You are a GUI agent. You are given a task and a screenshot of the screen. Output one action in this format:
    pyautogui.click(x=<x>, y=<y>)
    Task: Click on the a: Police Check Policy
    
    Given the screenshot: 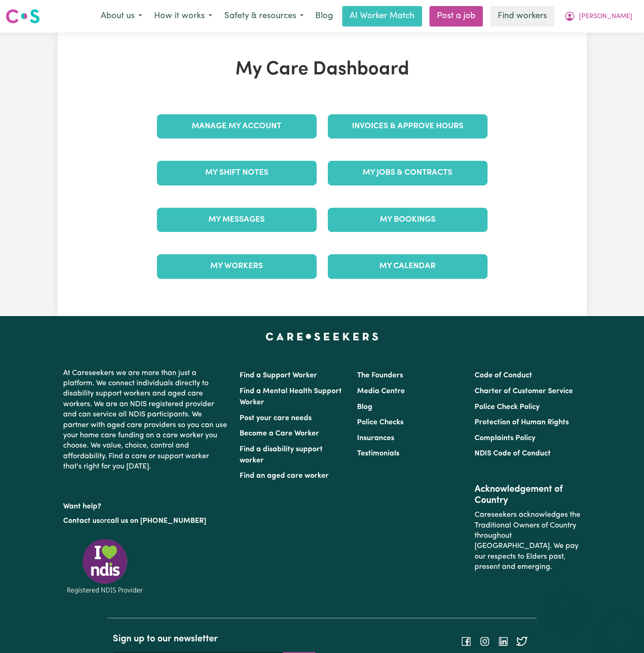 What is the action you would take?
    pyautogui.click(x=507, y=407)
    